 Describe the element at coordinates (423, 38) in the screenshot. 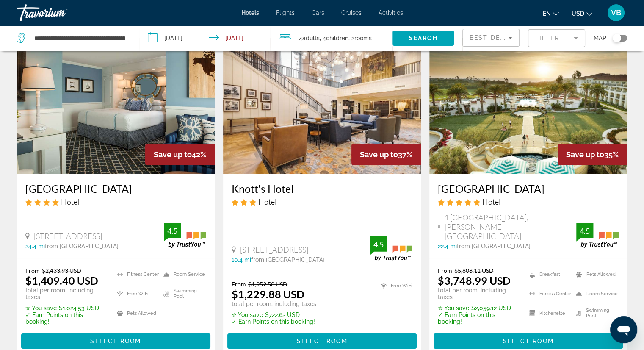

I see `span: Search` at that location.